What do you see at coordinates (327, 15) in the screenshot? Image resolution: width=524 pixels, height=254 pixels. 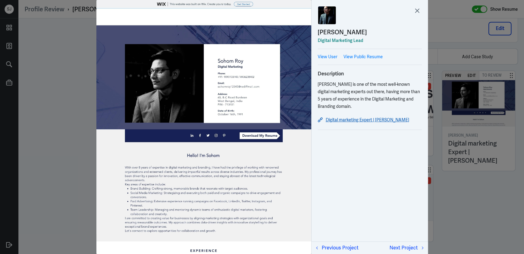 I see `img: Sohom Roy` at bounding box center [327, 15].